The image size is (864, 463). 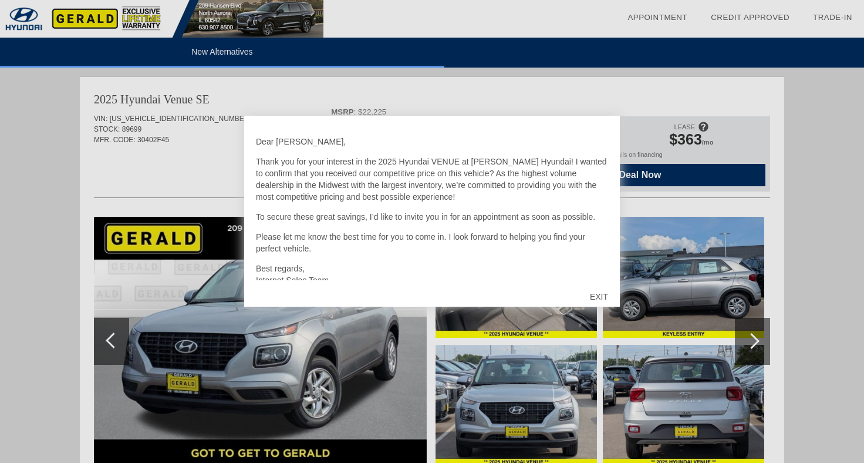 I want to click on div: EXIT, so click(x=599, y=297).